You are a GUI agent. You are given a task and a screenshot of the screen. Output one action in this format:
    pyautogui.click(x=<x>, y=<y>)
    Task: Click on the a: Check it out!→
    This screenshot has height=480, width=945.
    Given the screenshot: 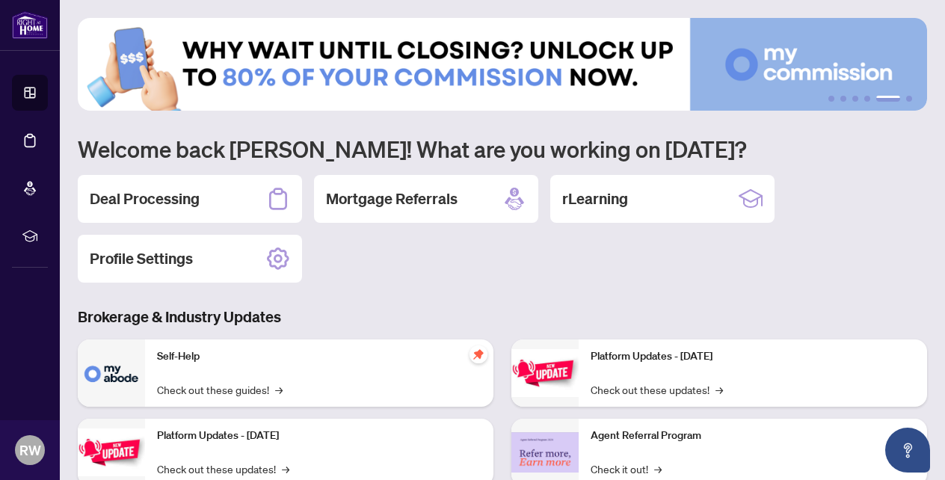 What is the action you would take?
    pyautogui.click(x=626, y=469)
    